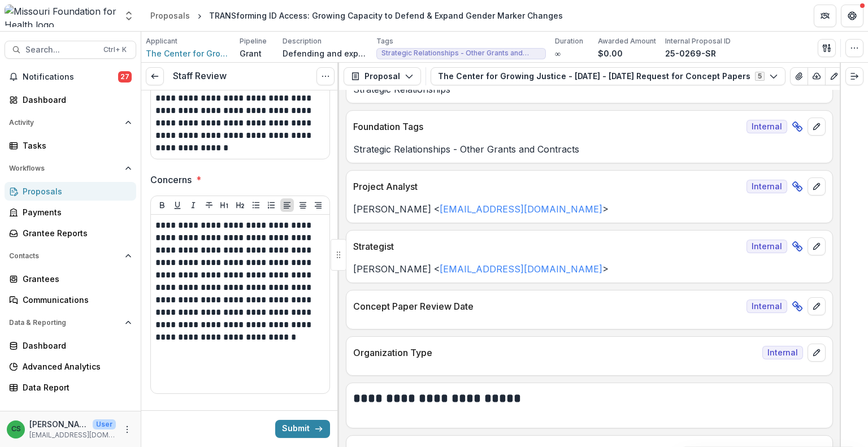 This screenshot has width=868, height=447. What do you see at coordinates (852, 16) in the screenshot?
I see `button: Get Help` at bounding box center [852, 16].